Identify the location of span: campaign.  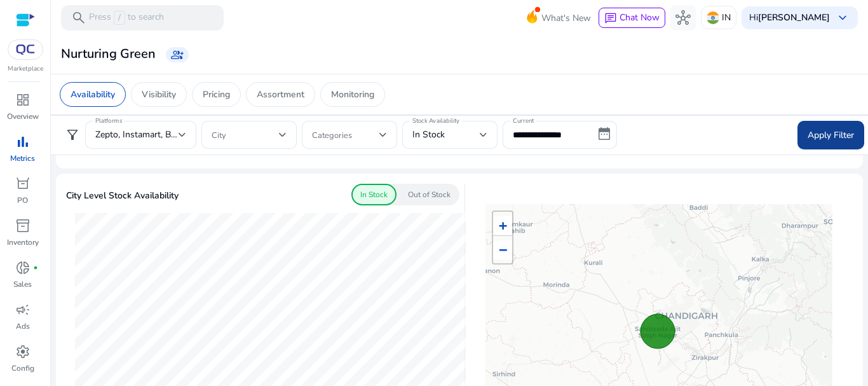
(23, 310).